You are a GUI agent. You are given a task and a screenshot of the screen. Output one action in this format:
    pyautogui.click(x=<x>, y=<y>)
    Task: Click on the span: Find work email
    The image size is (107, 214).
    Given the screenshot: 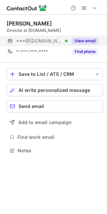 What is the action you would take?
    pyautogui.click(x=59, y=137)
    